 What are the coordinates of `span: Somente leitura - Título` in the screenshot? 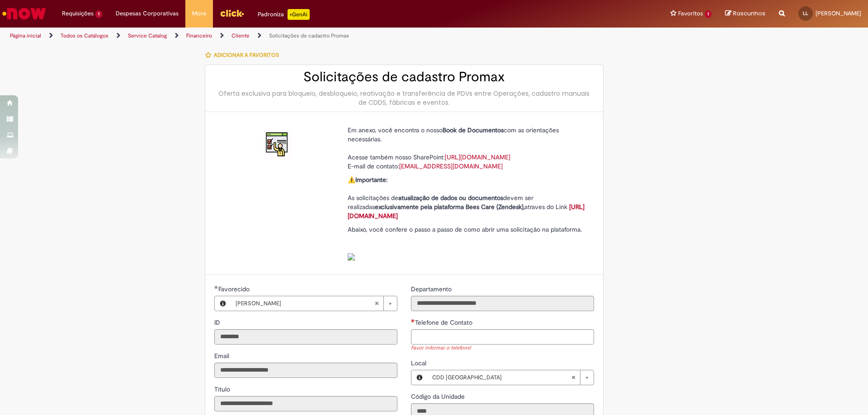 It's located at (223, 389).